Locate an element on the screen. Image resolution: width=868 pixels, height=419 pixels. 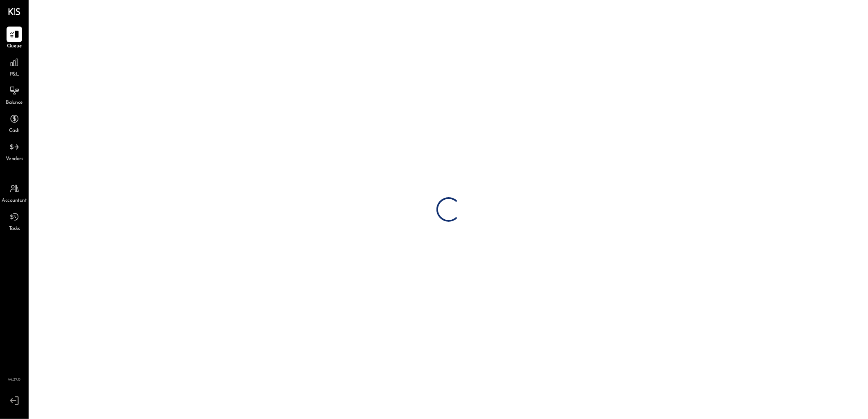
a: Queue is located at coordinates (15, 38).